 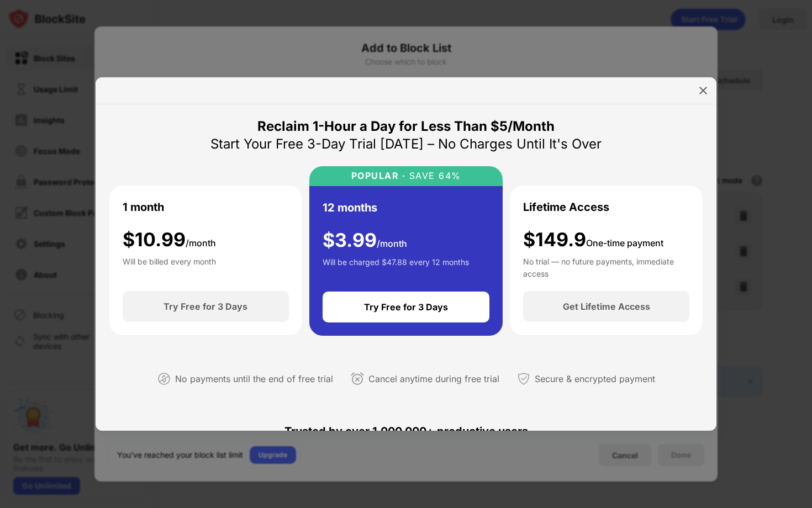 I want to click on div: $ 10.99, so click(x=169, y=240).